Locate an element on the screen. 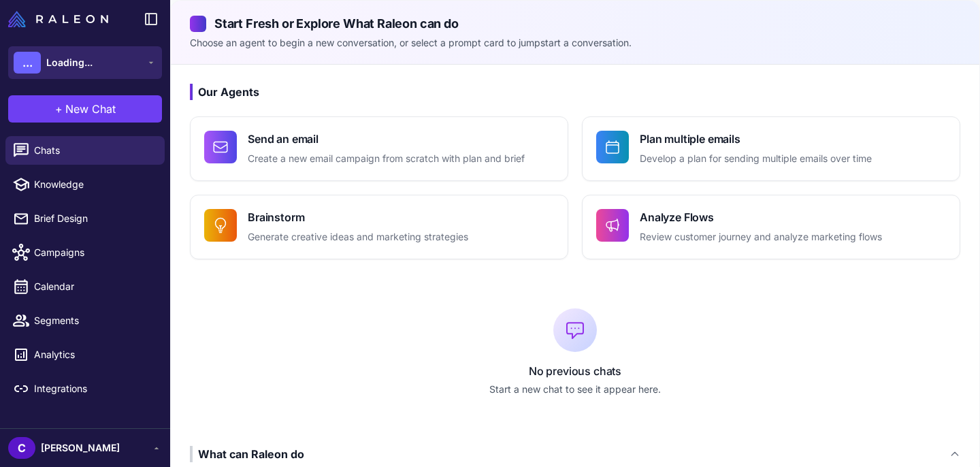  h2: Start Fresh or Explore What Raleon can do is located at coordinates (575, 23).